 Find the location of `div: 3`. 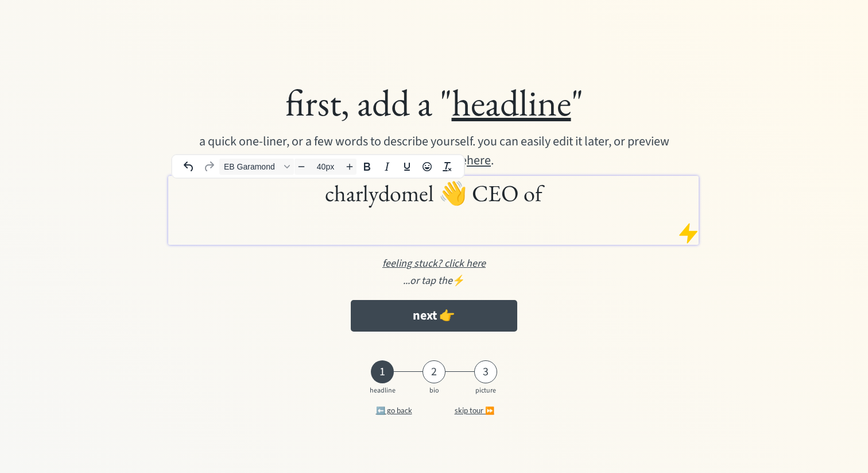

div: 3 is located at coordinates (486, 372).